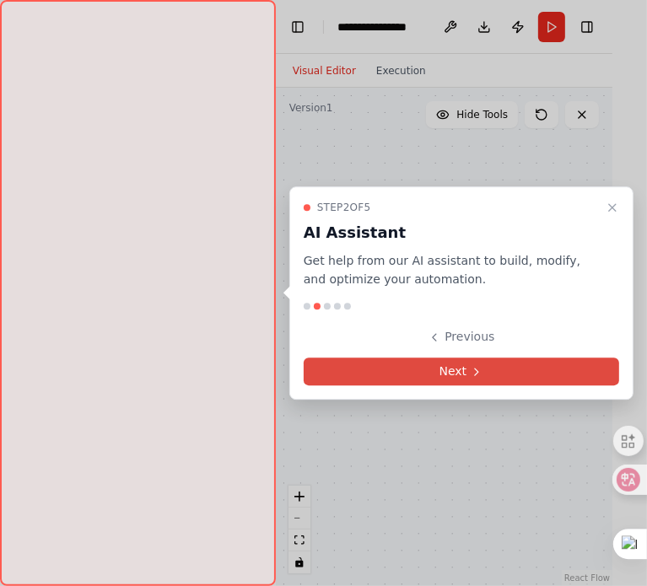 This screenshot has height=586, width=647. I want to click on button: Hide left sidebar, so click(298, 27).